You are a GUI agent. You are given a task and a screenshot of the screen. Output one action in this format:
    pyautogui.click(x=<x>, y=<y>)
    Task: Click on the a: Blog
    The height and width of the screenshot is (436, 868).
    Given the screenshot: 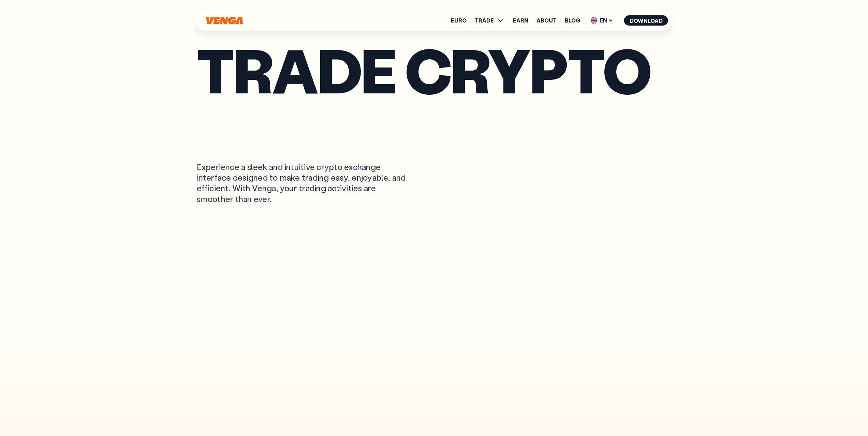 What is the action you would take?
    pyautogui.click(x=572, y=20)
    